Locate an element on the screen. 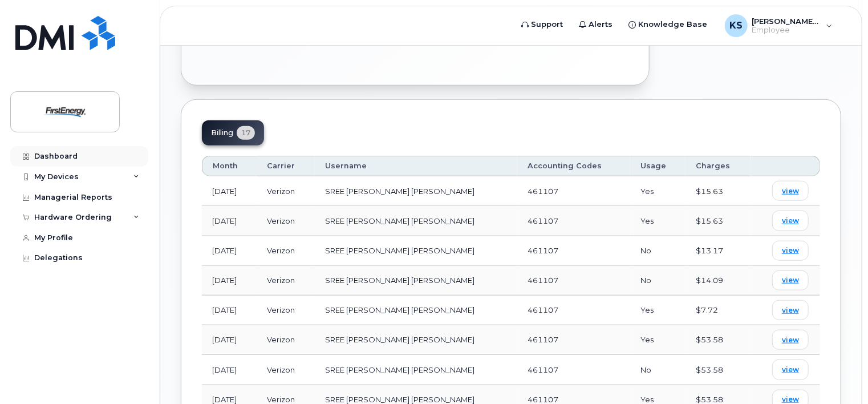  span: Alerts is located at coordinates (601, 25).